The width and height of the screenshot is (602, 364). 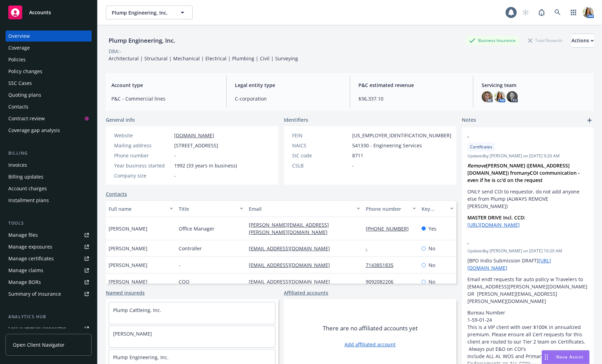 What do you see at coordinates (49, 48) in the screenshot?
I see `a: Coverage` at bounding box center [49, 48].